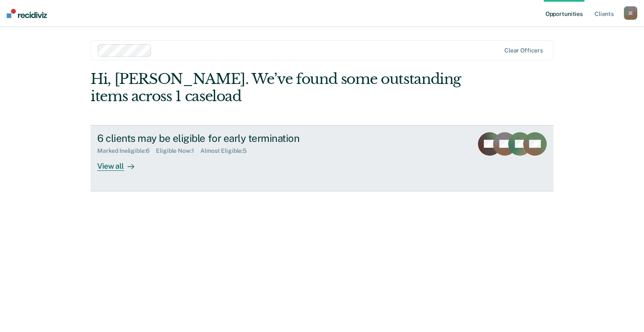 Image resolution: width=644 pixels, height=332 pixels. Describe the element at coordinates (226, 151) in the screenshot. I see `div: Almost Eligible : 5` at that location.